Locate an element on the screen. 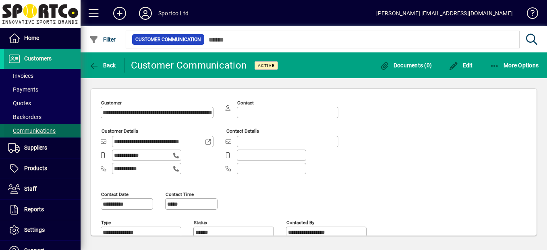  a: Reports is located at coordinates (42, 210).